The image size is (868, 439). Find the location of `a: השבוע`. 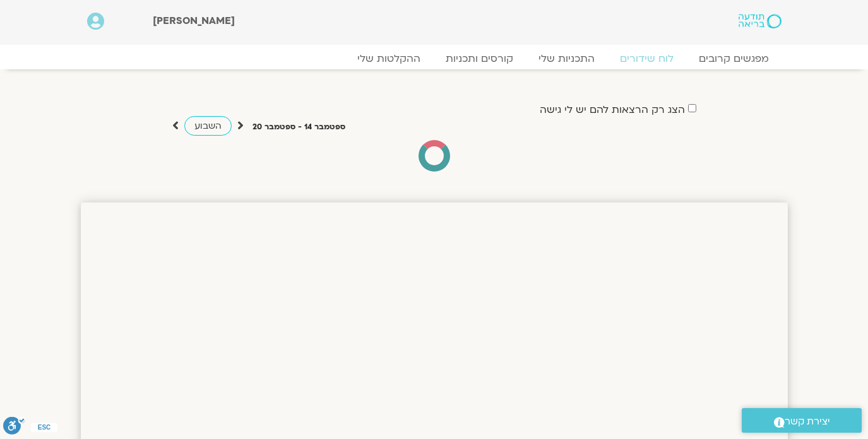

a: השבוע is located at coordinates (208, 126).